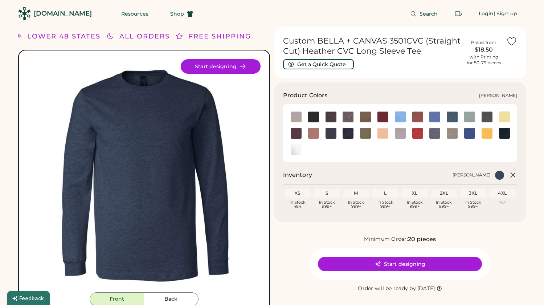 This screenshot has width=544, height=305. Describe the element at coordinates (459, 14) in the screenshot. I see `button: Retrieve an order` at that location.